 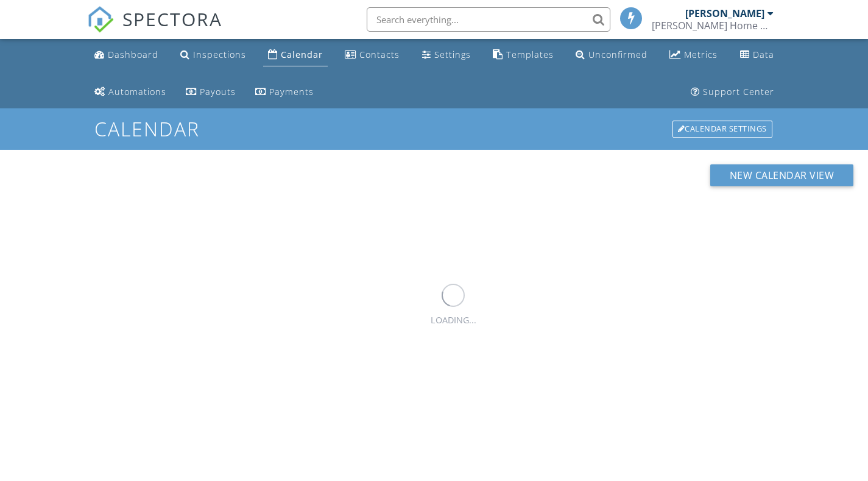 I want to click on a: Automations (Basic), so click(x=130, y=92).